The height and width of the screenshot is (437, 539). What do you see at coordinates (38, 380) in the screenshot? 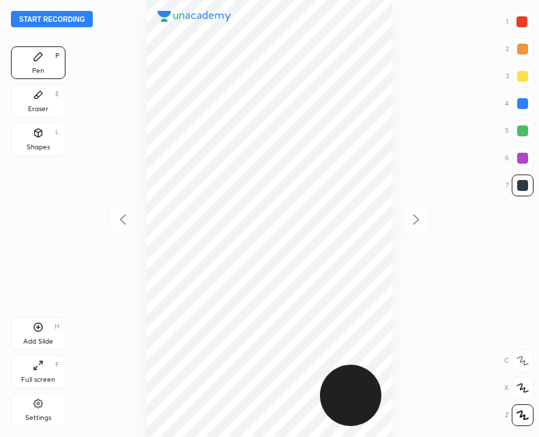
I see `div: Full screen` at bounding box center [38, 380].